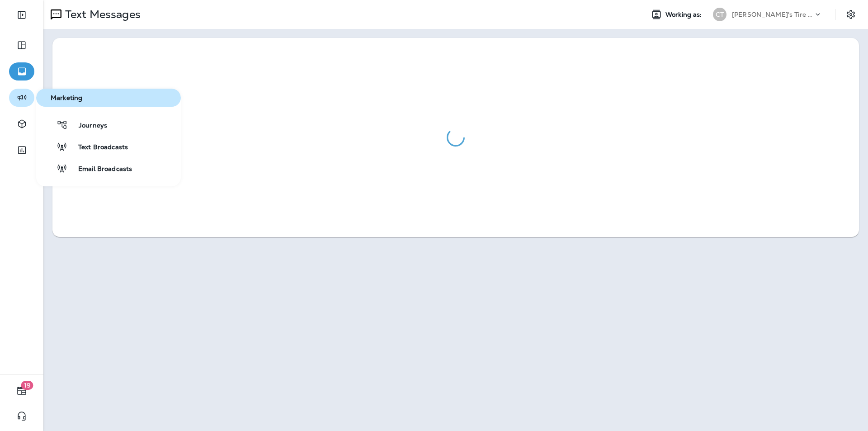 Image resolution: width=868 pixels, height=431 pixels. Describe the element at coordinates (98, 147) in the screenshot. I see `span: Text Broadcasts` at that location.